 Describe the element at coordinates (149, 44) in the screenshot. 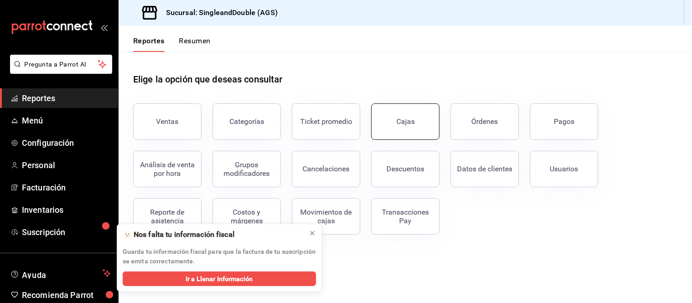

I see `button: Reportes` at that location.